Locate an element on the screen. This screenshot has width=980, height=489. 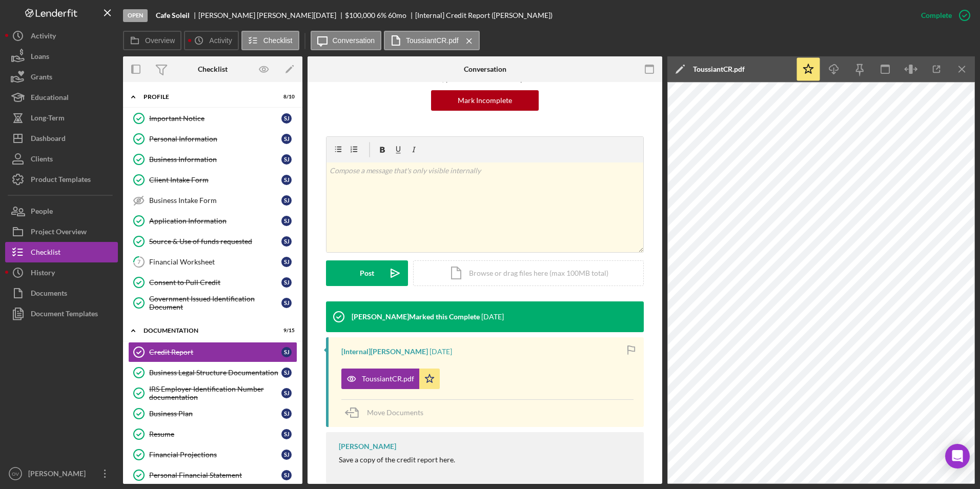
a: Business PlanSJ is located at coordinates (213, 413).